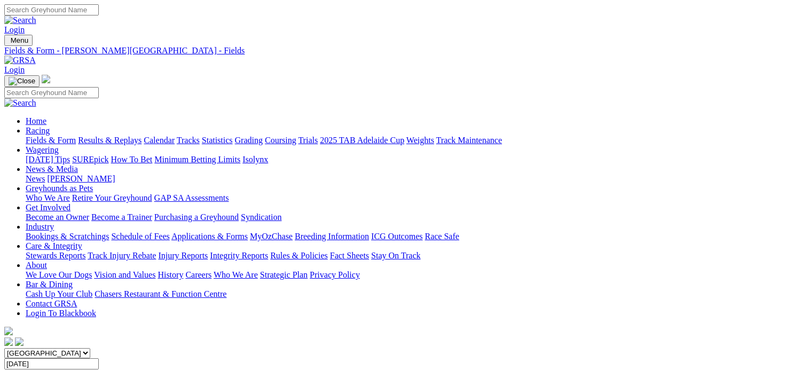 This screenshot has width=808, height=370. I want to click on a: Isolynx, so click(255, 159).